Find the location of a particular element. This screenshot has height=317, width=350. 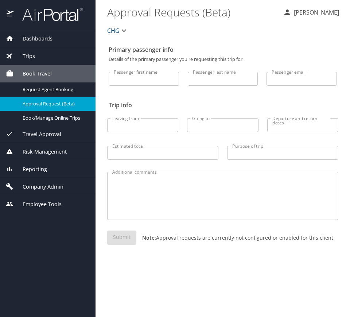

h2: Primary passenger info is located at coordinates (223, 50).